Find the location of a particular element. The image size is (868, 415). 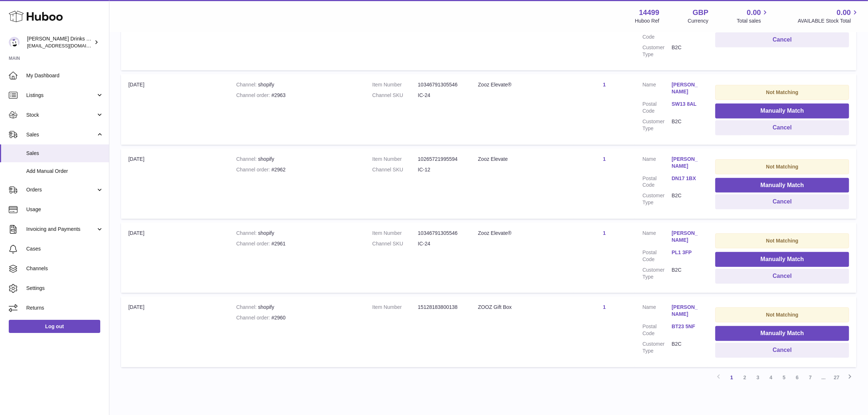

span: Orders is located at coordinates (61, 190).